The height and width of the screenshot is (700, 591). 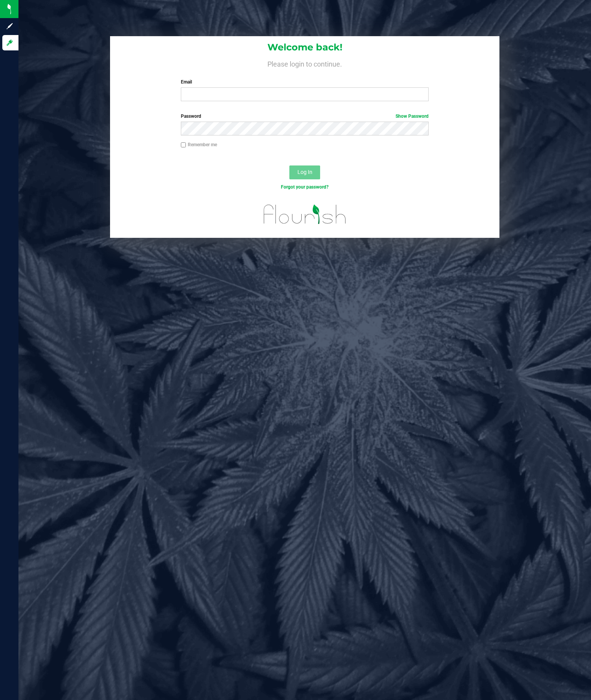 I want to click on a: Forgot your password?, so click(x=305, y=187).